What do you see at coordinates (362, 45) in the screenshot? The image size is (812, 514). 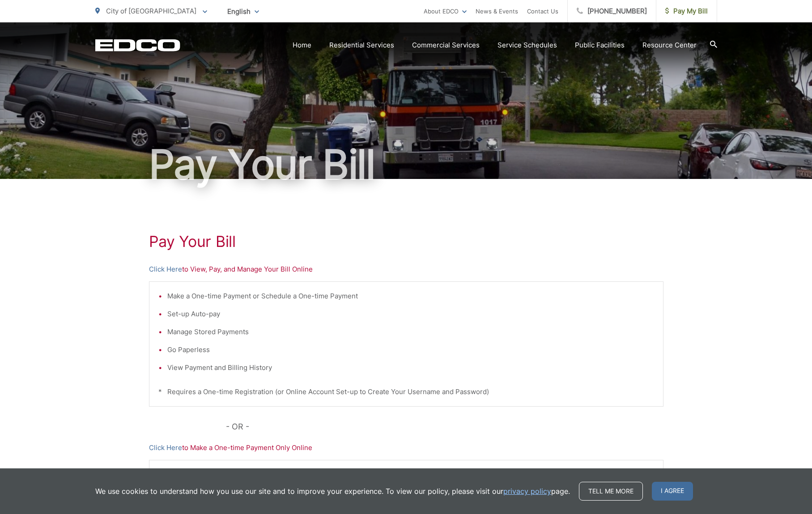 I see `a: Residential Services` at bounding box center [362, 45].